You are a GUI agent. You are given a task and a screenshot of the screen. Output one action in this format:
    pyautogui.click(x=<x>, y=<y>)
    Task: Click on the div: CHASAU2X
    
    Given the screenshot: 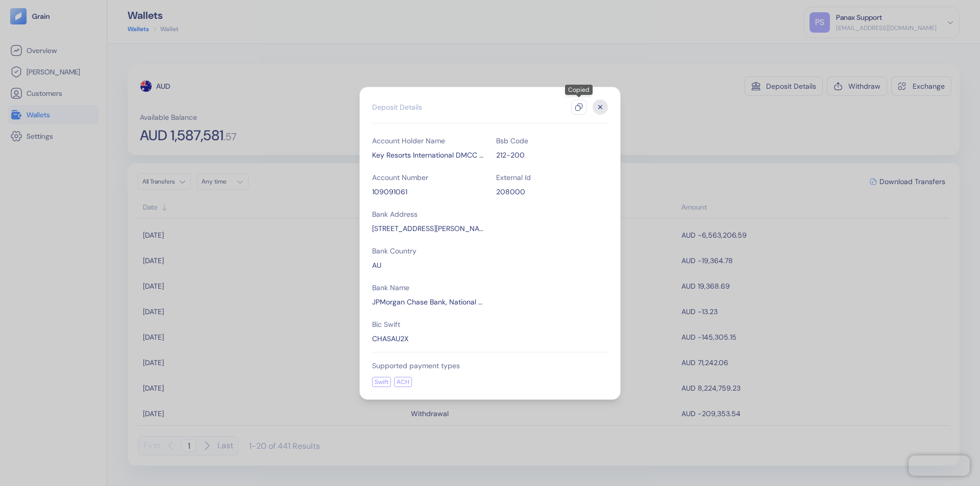 What is the action you would take?
    pyautogui.click(x=428, y=339)
    